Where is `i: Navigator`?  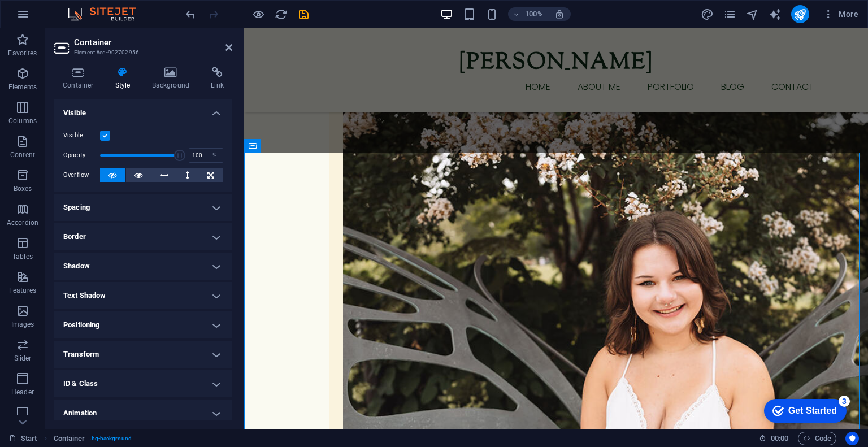 i: Navigator is located at coordinates (752, 14).